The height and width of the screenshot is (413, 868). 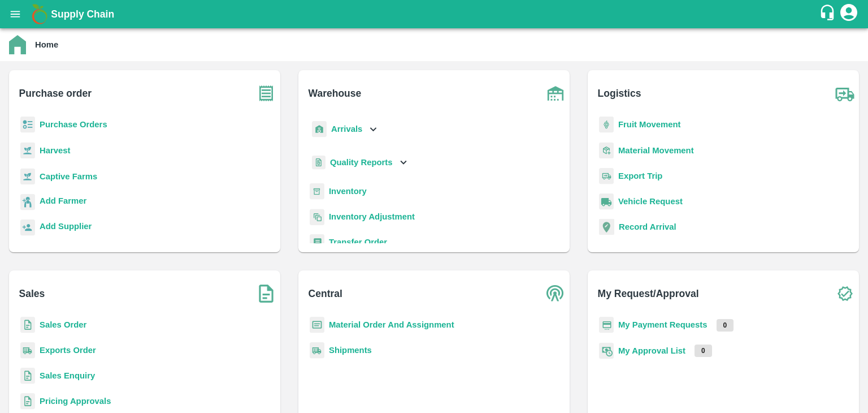 I want to click on img: whInventory, so click(x=317, y=191).